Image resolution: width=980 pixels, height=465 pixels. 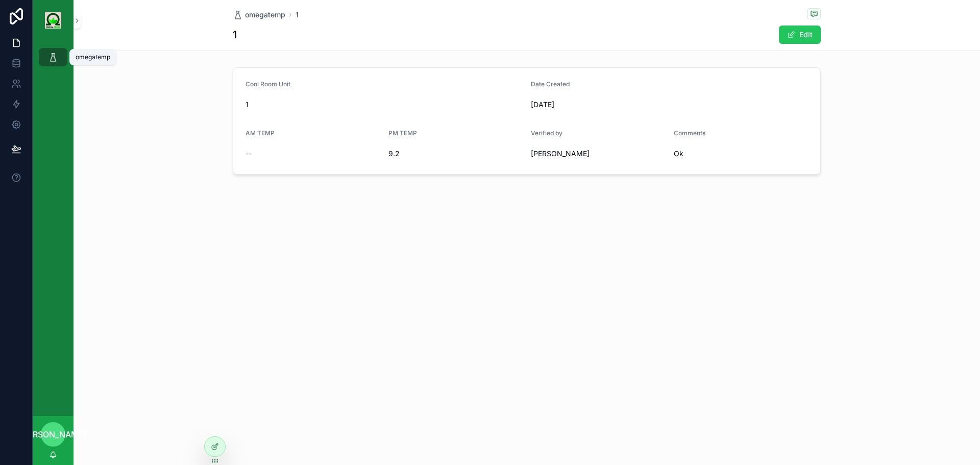 What do you see at coordinates (235, 35) in the screenshot?
I see `h1: 1` at bounding box center [235, 35].